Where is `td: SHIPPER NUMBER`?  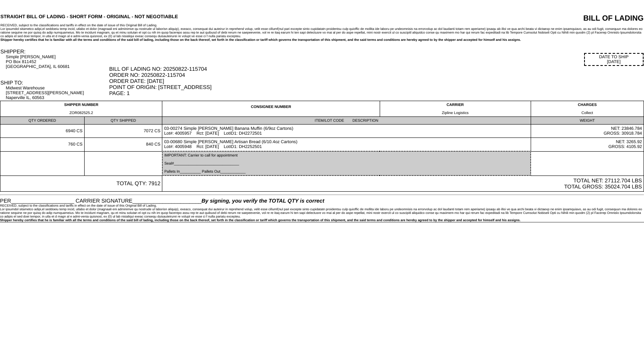
td: SHIPPER NUMBER is located at coordinates (81, 109).